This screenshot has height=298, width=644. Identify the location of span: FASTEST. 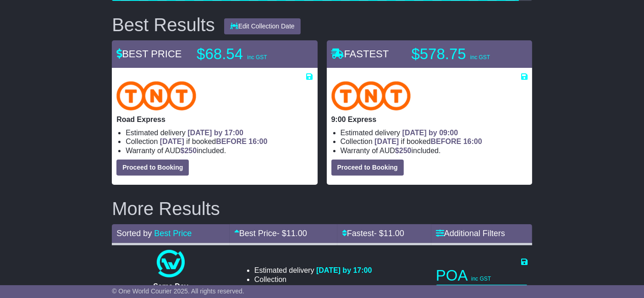
(361, 54).